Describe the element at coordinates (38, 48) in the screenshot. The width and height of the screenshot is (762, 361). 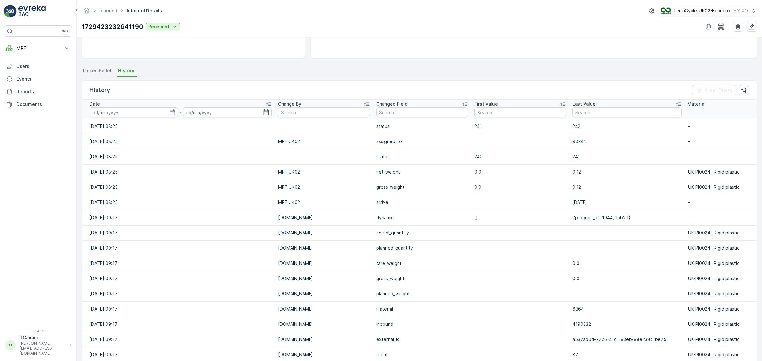
I see `button: MRF` at that location.